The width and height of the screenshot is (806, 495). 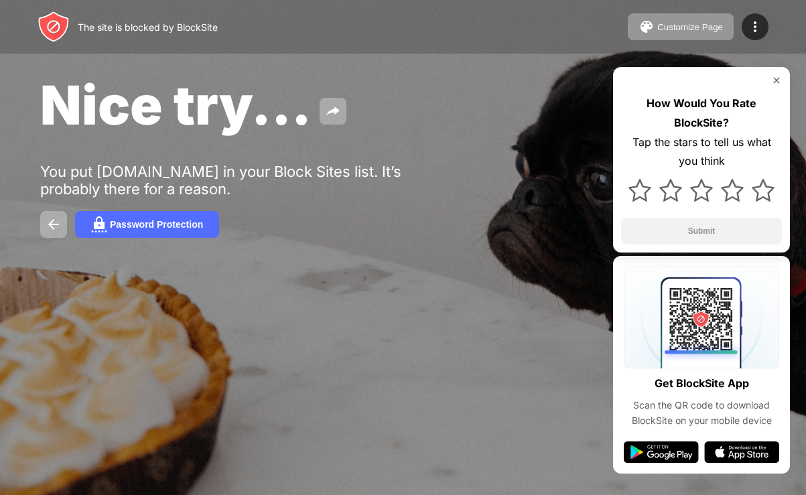 What do you see at coordinates (702, 113) in the screenshot?
I see `div: How Would You Rate BlockSite?` at bounding box center [702, 113].